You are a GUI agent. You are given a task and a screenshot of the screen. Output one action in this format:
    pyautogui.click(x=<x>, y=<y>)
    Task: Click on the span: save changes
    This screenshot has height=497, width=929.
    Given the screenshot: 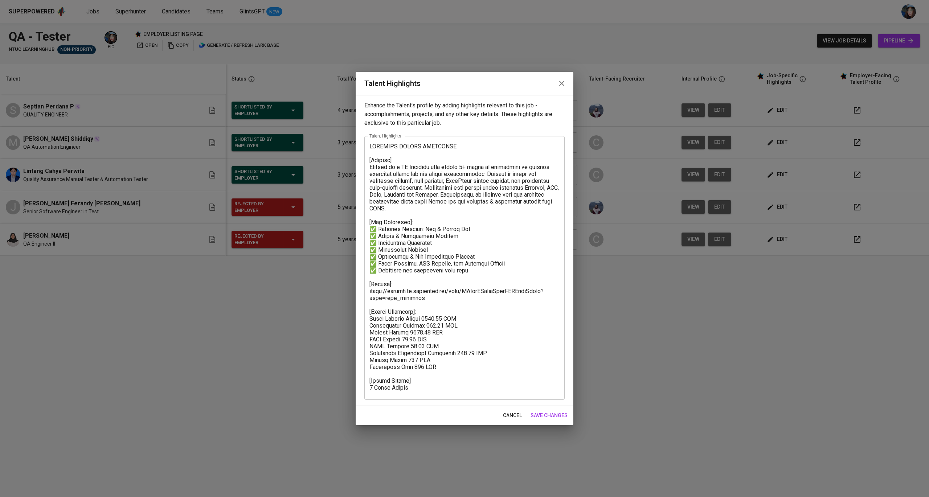 What is the action you would take?
    pyautogui.click(x=549, y=416)
    